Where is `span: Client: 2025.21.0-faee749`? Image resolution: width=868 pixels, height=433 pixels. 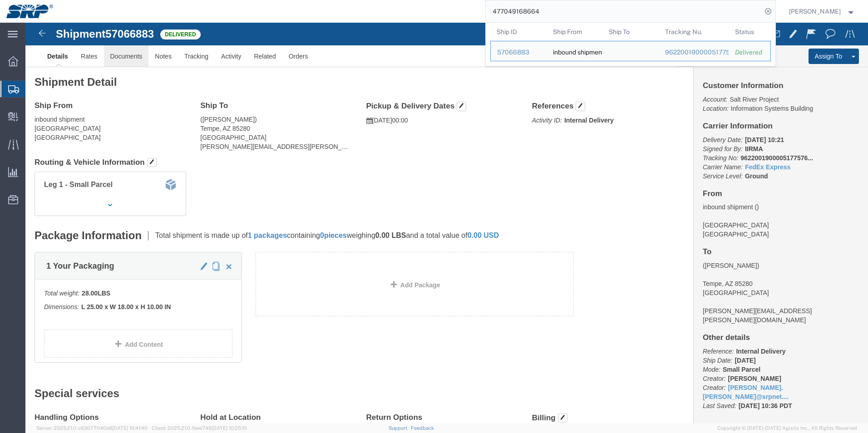
span: Client: 2025.21.0-faee749 is located at coordinates (199, 428).